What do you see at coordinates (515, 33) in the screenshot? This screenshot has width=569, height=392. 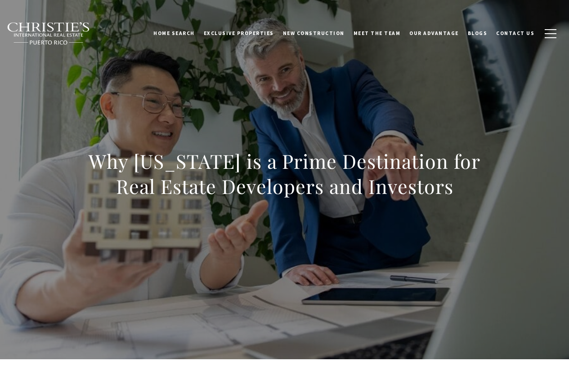 I see `span: Contact Us` at bounding box center [515, 33].